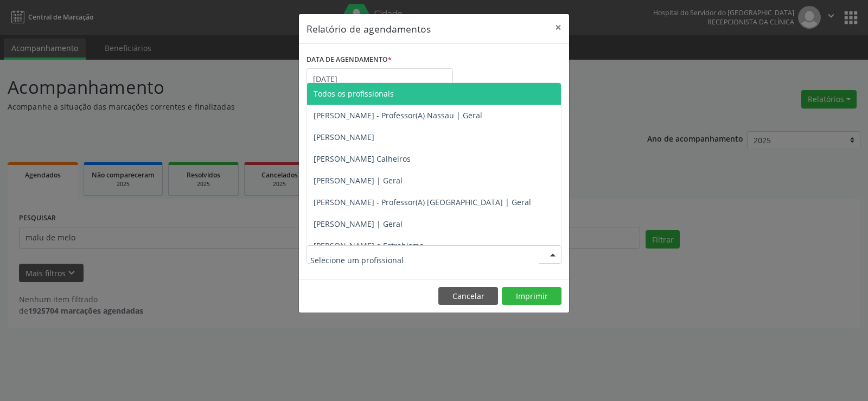  I want to click on label: DATA DE AGENDAMENTO, so click(349, 60).